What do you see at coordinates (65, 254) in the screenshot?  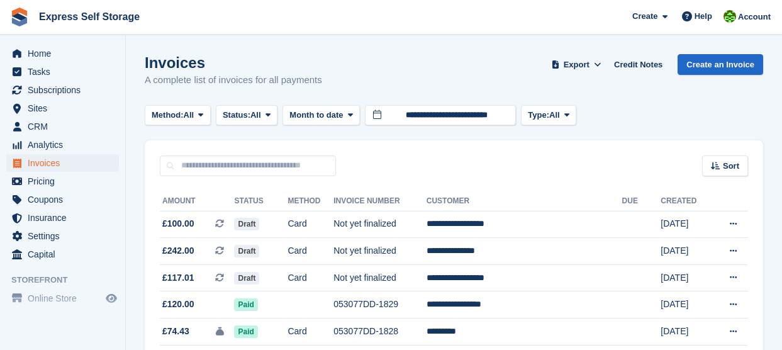 I see `span: Capital` at bounding box center [65, 254].